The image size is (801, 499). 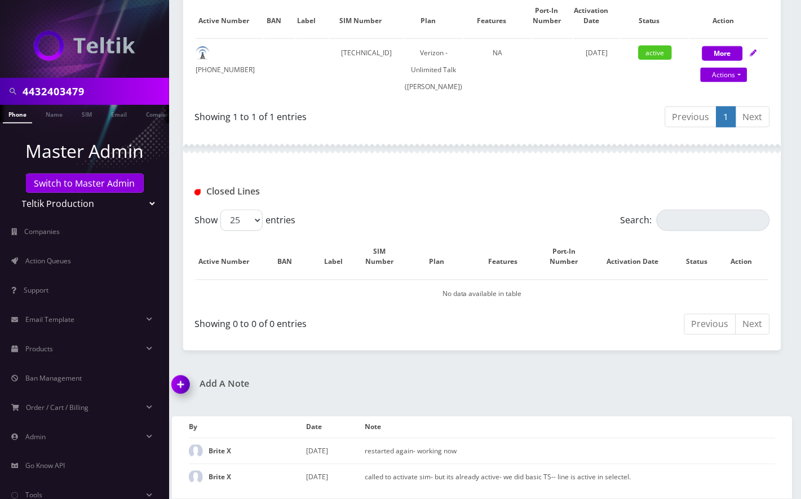 I want to click on span: Action Queues, so click(x=48, y=260).